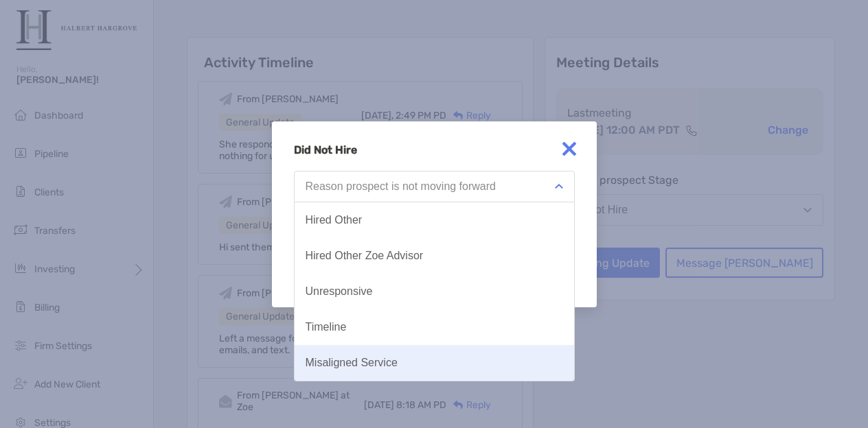 This screenshot has width=868, height=428. I want to click on div: Hired Other, so click(334, 221).